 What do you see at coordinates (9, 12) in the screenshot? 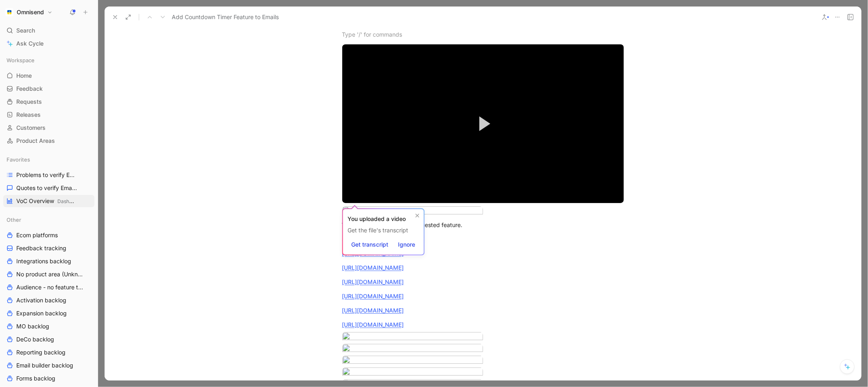
I see `img: Omnisend` at bounding box center [9, 12].